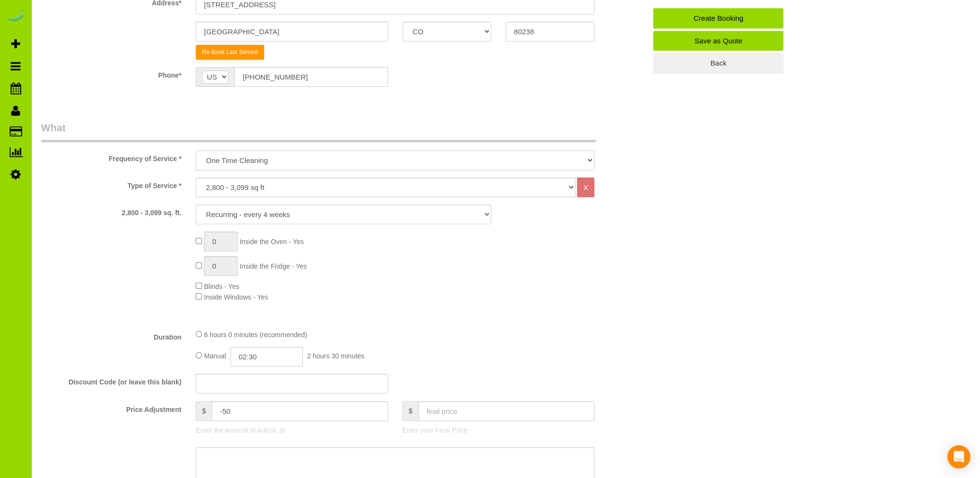  What do you see at coordinates (111, 408) in the screenshot?
I see `label: Price Adjustment` at bounding box center [111, 408].